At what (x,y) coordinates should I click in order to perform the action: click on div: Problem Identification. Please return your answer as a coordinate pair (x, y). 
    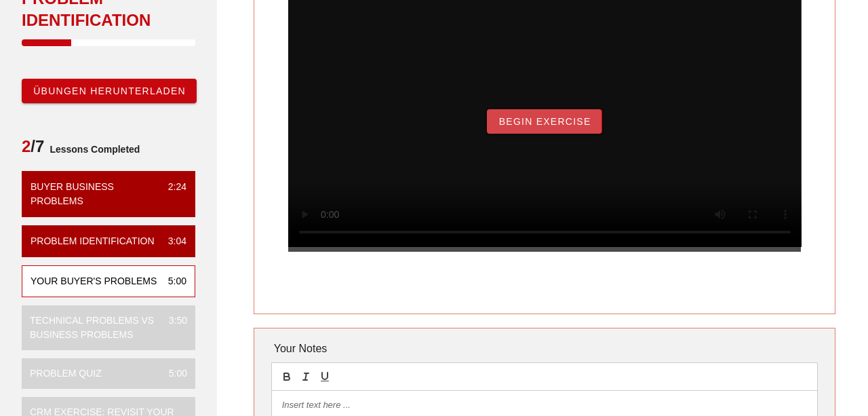
    Looking at the image, I should click on (92, 241).